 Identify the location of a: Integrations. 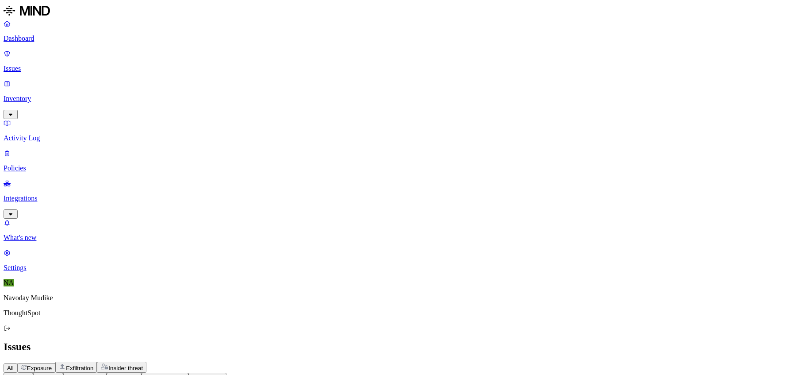
(392, 198).